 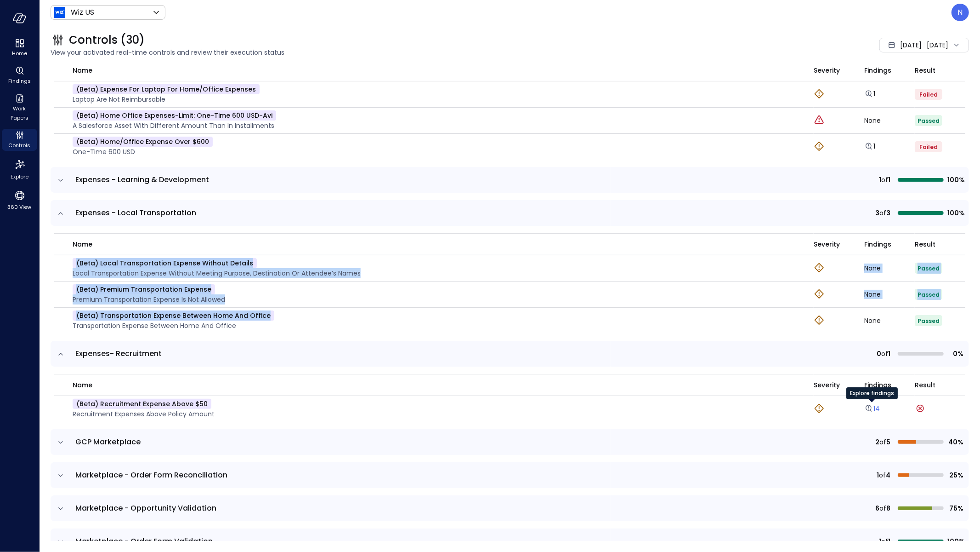 I want to click on span: 75%, so click(x=955, y=508).